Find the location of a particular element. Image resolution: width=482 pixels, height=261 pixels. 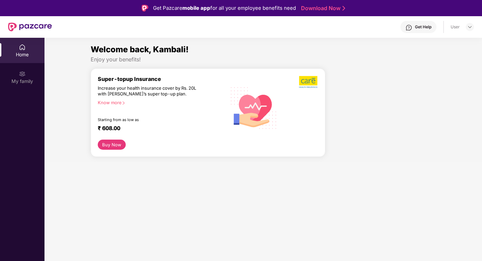

div: Enjoy your benefits! is located at coordinates (263, 59).